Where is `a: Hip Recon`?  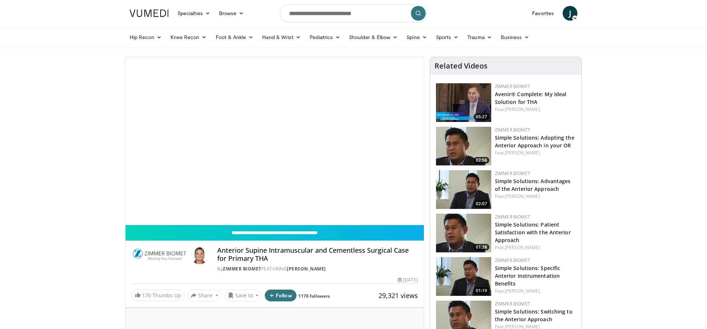
a: Hip Recon is located at coordinates (145, 37).